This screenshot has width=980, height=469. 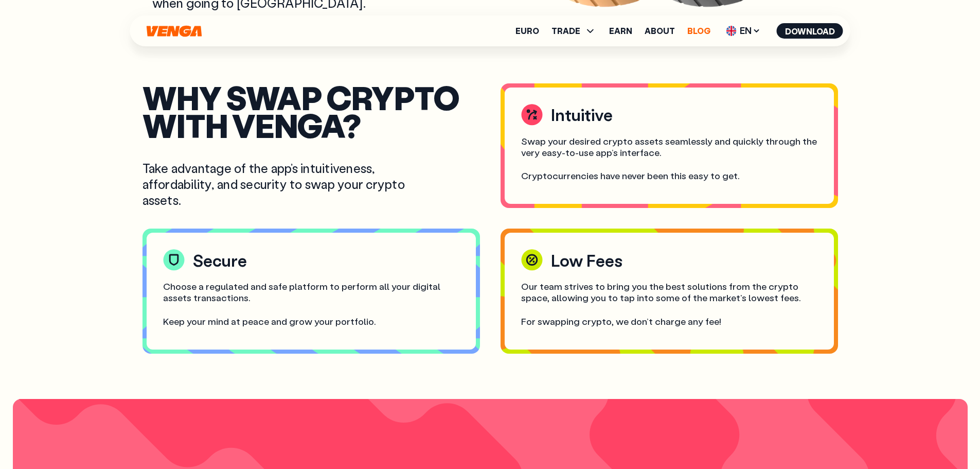 What do you see at coordinates (219, 260) in the screenshot?
I see `h3: Secure` at bounding box center [219, 260].